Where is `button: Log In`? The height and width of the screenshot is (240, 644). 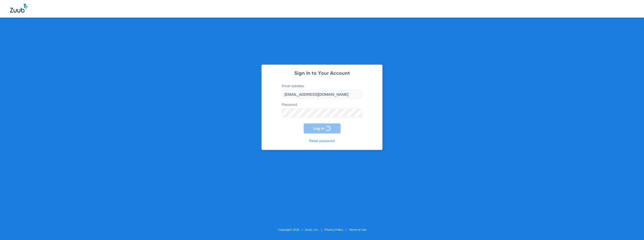 button: Log In is located at coordinates (322, 128).